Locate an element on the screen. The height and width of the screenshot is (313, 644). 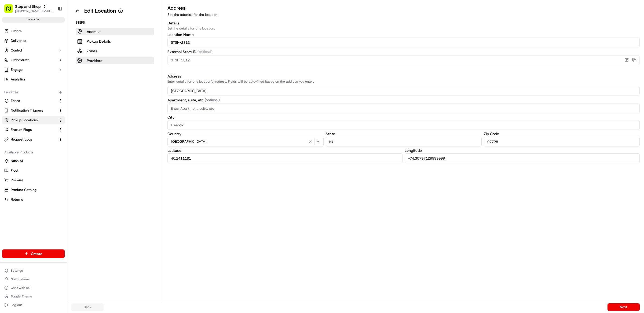
button: Settings is located at coordinates (33, 271).